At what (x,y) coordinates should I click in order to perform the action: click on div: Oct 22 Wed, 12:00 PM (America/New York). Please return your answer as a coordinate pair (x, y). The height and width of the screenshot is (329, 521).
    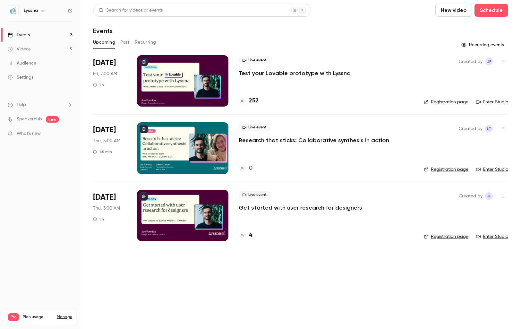
    Looking at the image, I should click on (110, 215).